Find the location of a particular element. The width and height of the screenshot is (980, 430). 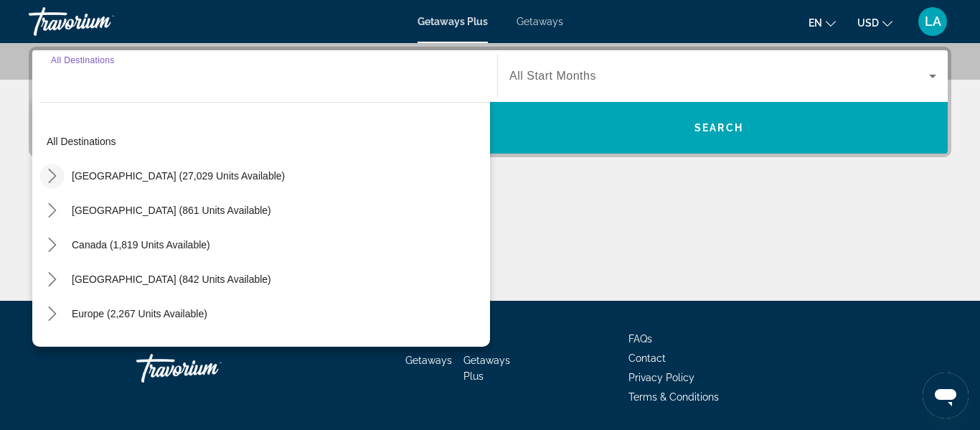

span: Privacy Policy is located at coordinates (662, 378).